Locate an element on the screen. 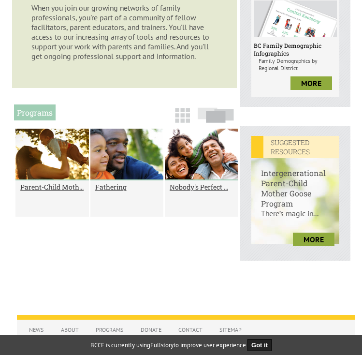 The height and width of the screenshot is (355, 362). a: Sitemap is located at coordinates (231, 330).